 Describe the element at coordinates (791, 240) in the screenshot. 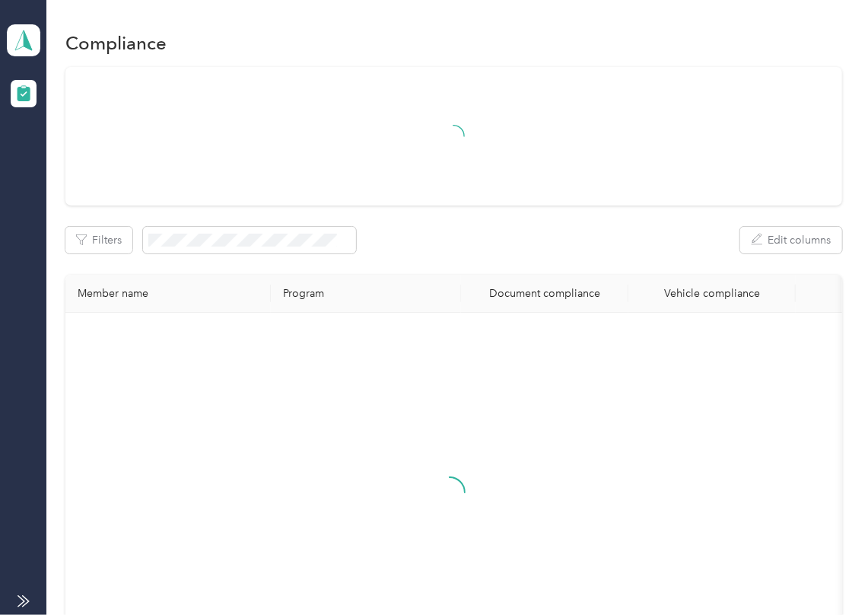

I see `button: Edit columns` at that location.